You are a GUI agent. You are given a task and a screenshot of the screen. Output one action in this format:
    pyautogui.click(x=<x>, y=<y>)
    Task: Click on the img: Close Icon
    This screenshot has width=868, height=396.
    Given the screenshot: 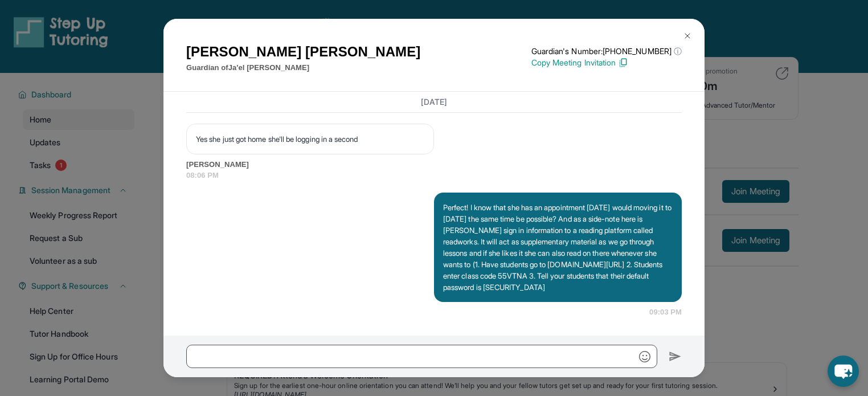 What is the action you would take?
    pyautogui.click(x=687, y=36)
    